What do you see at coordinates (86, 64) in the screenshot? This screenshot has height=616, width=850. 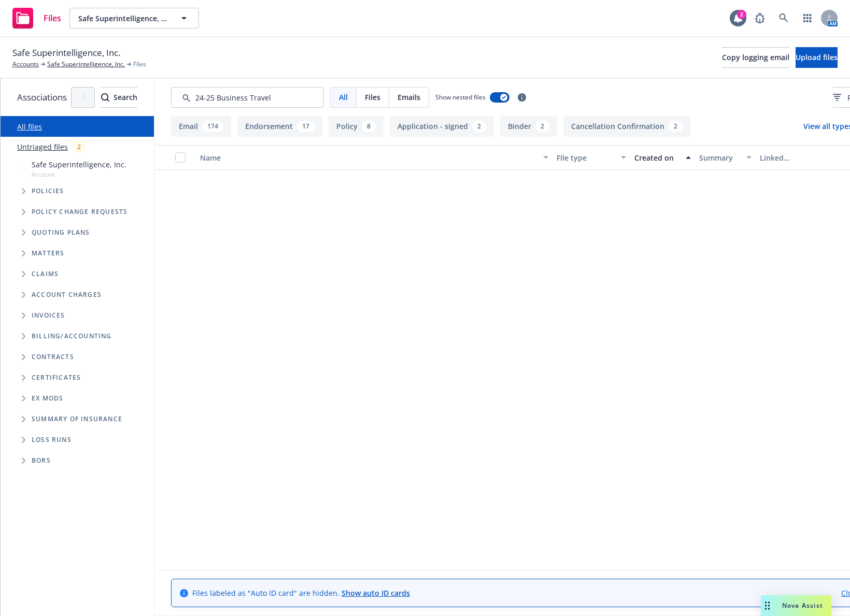 I see `a: Safe Superintelligence, Inc.` at bounding box center [86, 64].